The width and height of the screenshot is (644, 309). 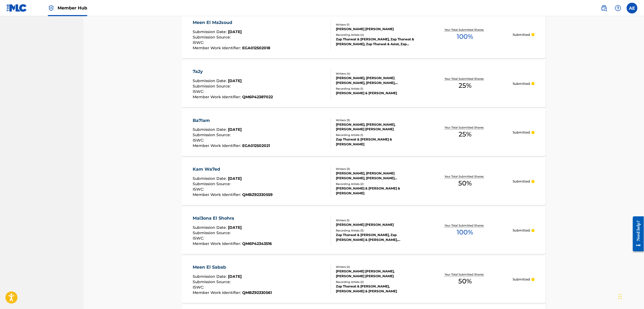 What do you see at coordinates (618, 8) in the screenshot?
I see `div: Help` at bounding box center [618, 8].